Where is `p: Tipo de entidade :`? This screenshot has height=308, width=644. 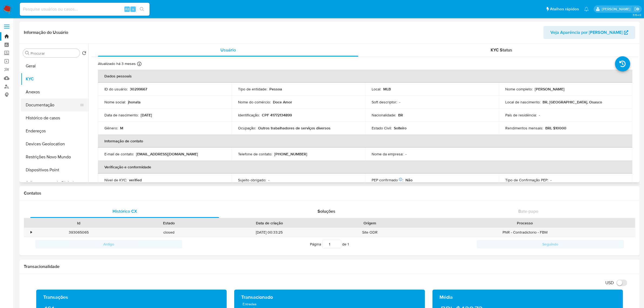 p: Tipo de entidade : is located at coordinates (253, 89).